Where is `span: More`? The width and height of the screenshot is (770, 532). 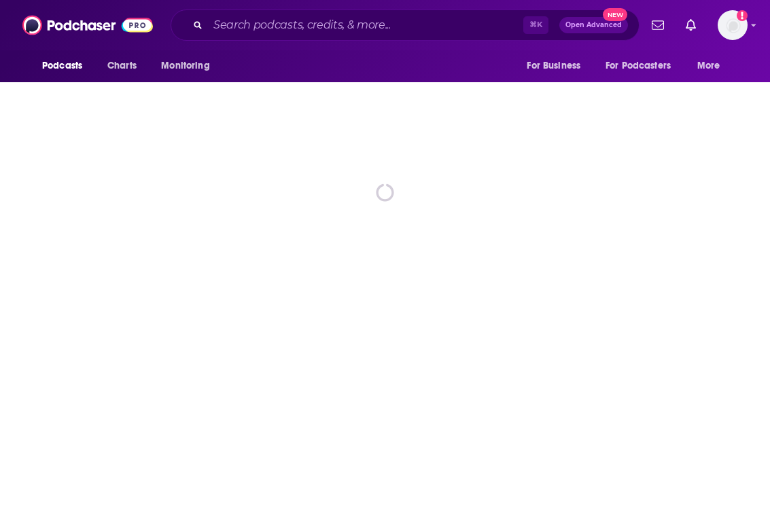
span: More is located at coordinates (709, 66).